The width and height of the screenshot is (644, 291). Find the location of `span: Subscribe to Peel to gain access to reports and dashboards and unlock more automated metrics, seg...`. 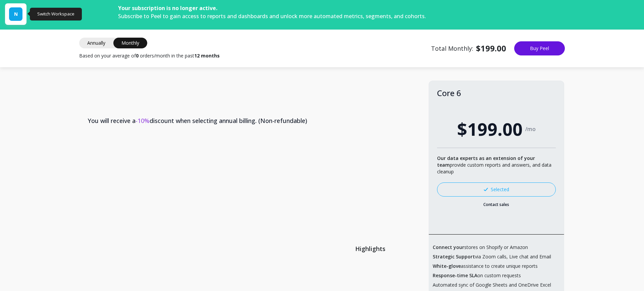

span: Subscribe to Peel to gain access to reports and dashboards and unlock more automated metrics, seg... is located at coordinates (272, 16).